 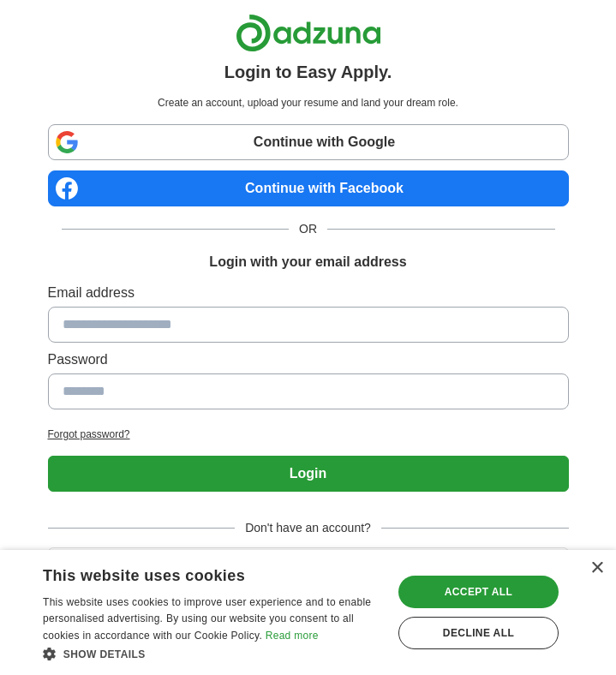 What do you see at coordinates (308, 565) in the screenshot?
I see `button: Create account` at bounding box center [308, 565].